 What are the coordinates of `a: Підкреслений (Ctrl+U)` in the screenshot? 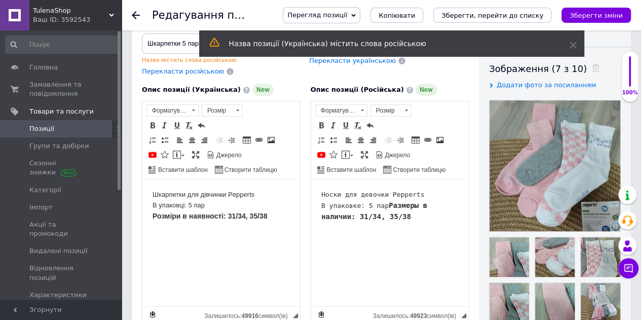 It's located at (177, 125).